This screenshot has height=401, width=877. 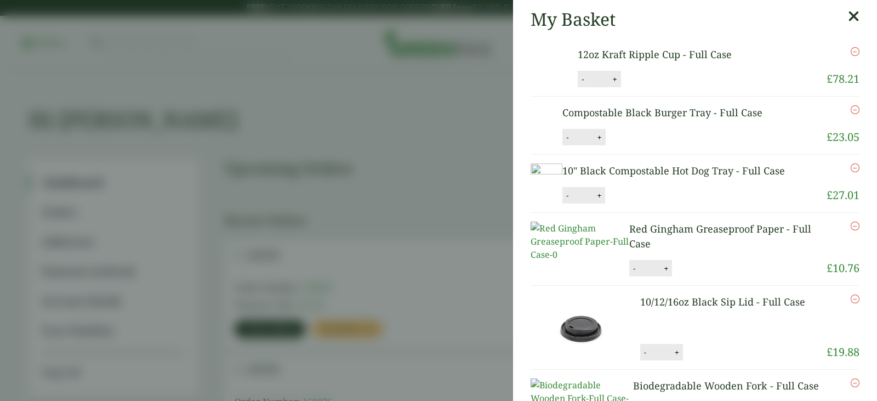 I want to click on h2: My Basket, so click(x=573, y=19).